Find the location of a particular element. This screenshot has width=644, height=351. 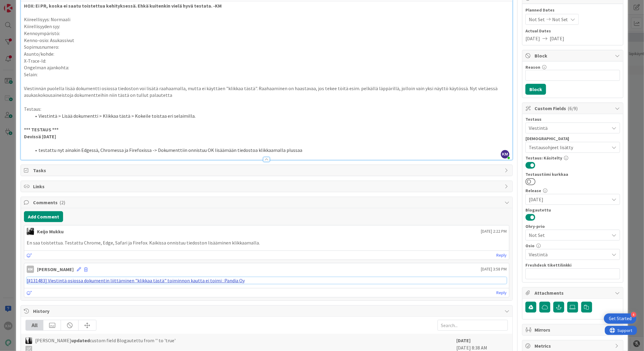

li: testattu nyt ainakin Edgessä, Chromessa ja Firefoxissa -> Dokumenttiin onnistuu OK lisäämään tied... is located at coordinates (270, 150).